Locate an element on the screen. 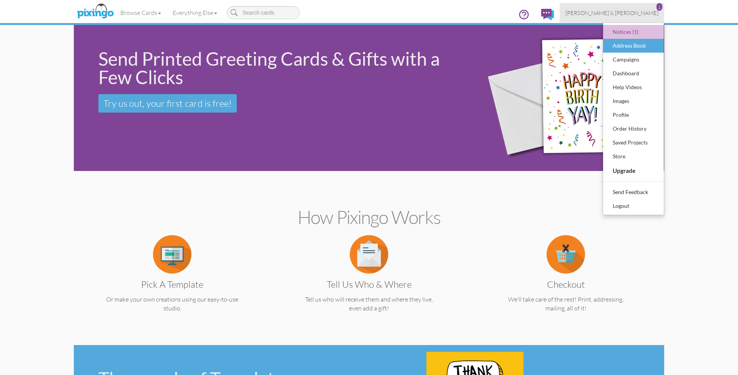 The width and height of the screenshot is (738, 375). a: Help Videos is located at coordinates (633, 87).